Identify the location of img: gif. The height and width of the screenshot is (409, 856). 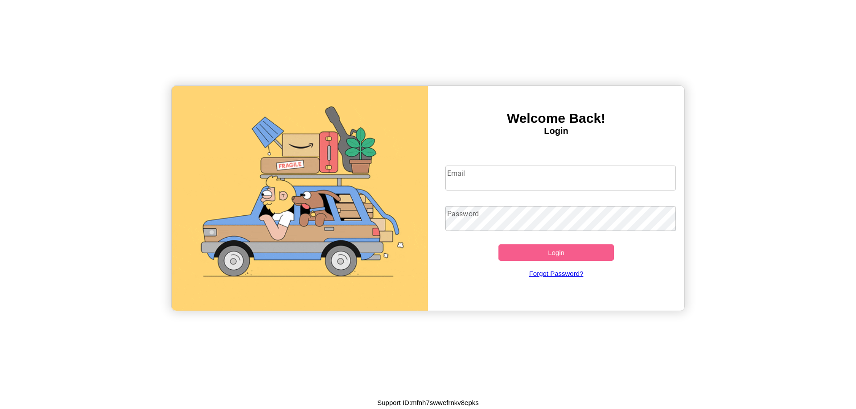
(299, 198).